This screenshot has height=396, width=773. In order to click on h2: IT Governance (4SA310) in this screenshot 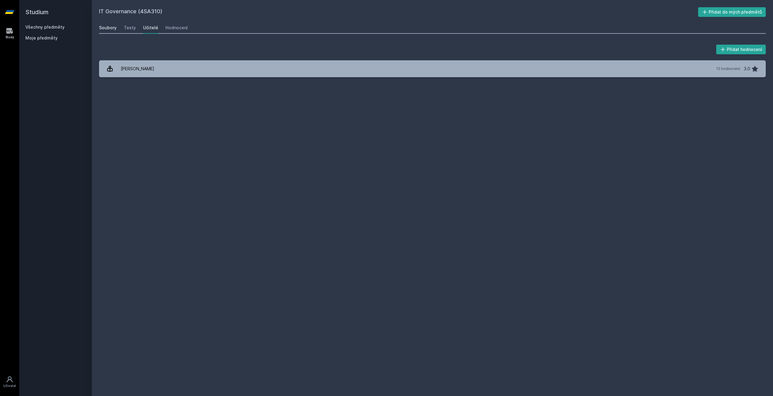, I will do `click(399, 12)`.